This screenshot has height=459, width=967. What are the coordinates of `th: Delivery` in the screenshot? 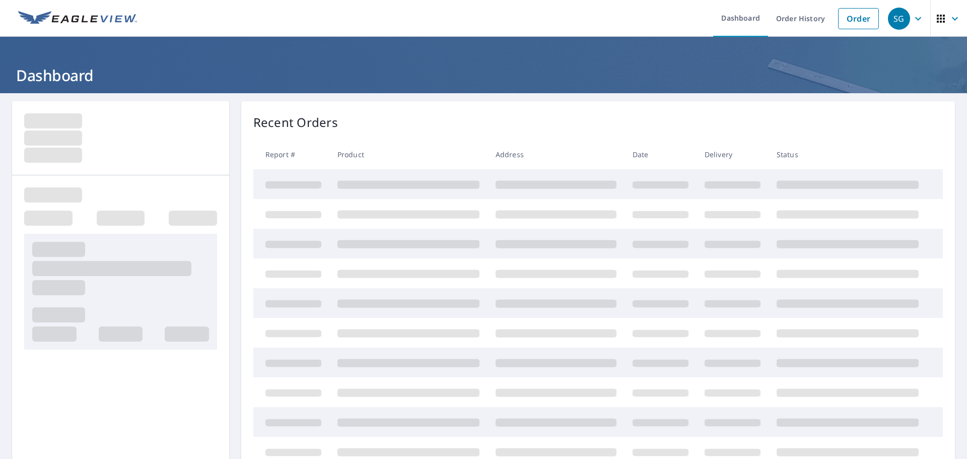 It's located at (732, 154).